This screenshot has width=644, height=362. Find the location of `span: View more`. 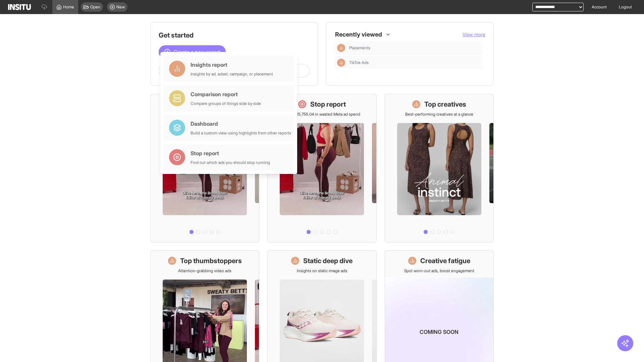

span: View more is located at coordinates (474, 34).